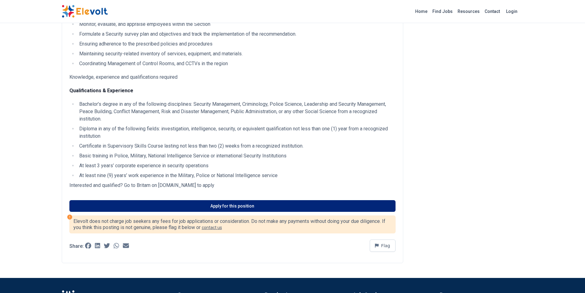 This screenshot has width=585, height=293. Describe the element at coordinates (493, 11) in the screenshot. I see `a: Contact` at that location.